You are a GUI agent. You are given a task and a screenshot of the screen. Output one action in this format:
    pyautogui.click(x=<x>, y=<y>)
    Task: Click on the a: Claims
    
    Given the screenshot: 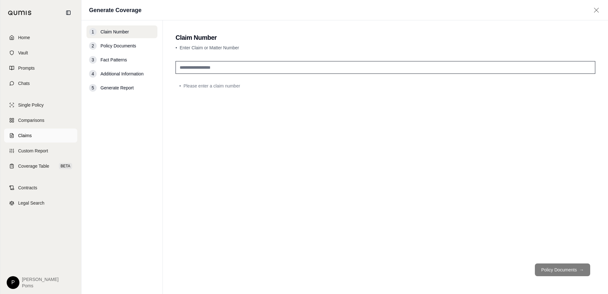 What is the action you would take?
    pyautogui.click(x=41, y=135)
    